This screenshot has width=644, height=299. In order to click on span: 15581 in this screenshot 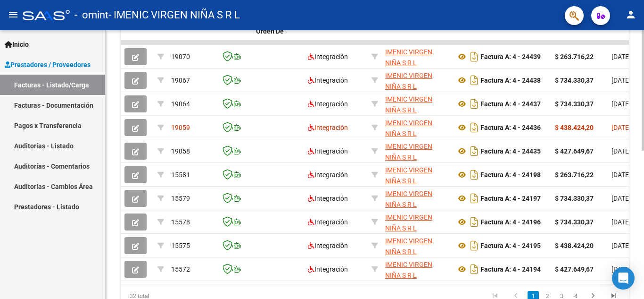, I will do `click(180, 174)`.